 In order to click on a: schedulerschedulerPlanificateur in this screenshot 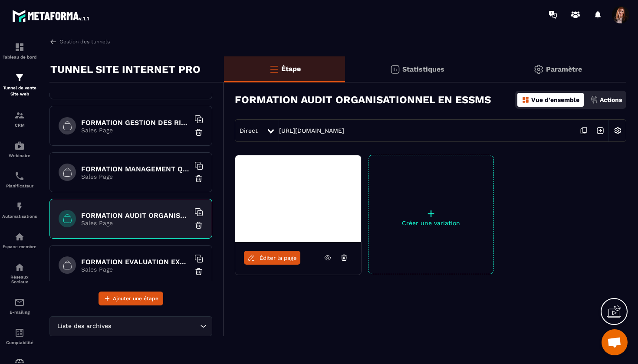, I will do `click(19, 180)`.